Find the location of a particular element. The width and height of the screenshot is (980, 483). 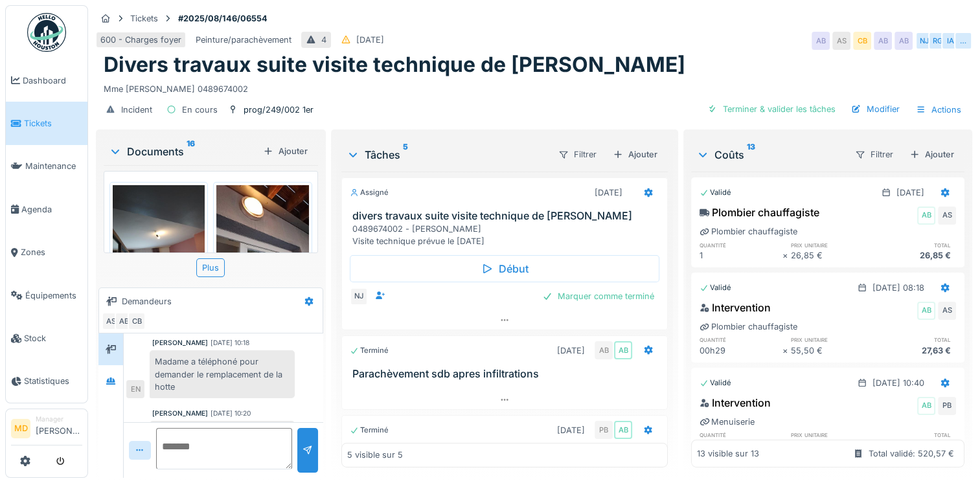

div: 13 visible sur 13 is located at coordinates (728, 453).